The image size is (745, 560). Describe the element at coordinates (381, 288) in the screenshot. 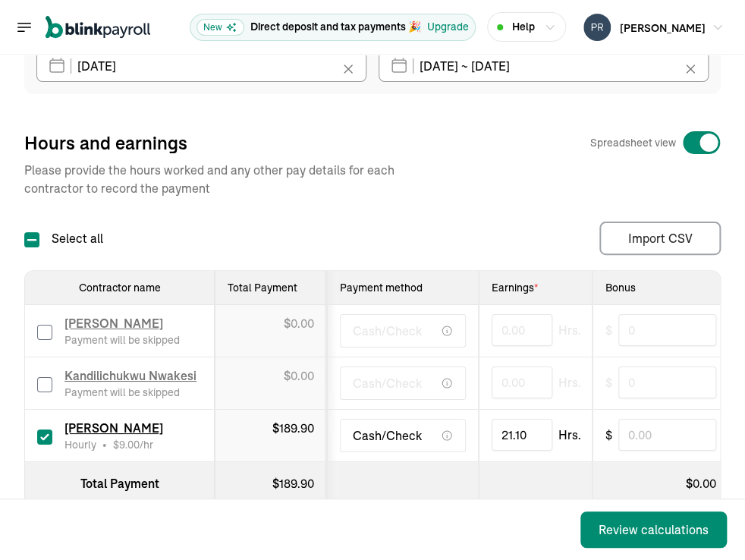

I see `span: Payment method` at that location.